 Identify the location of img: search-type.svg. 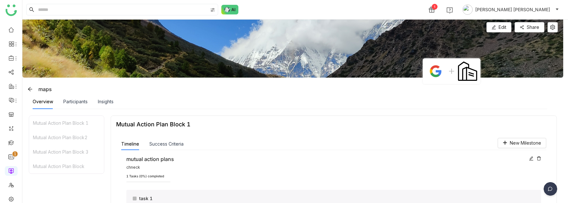
(213, 10).